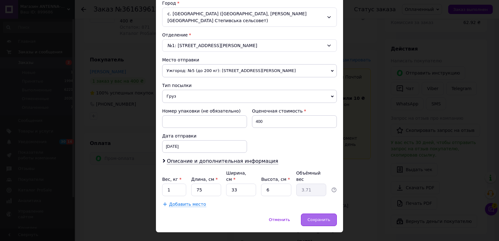 The width and height of the screenshot is (499, 241). Describe the element at coordinates (311, 176) in the screenshot. I see `div: Объёмный вес` at that location.